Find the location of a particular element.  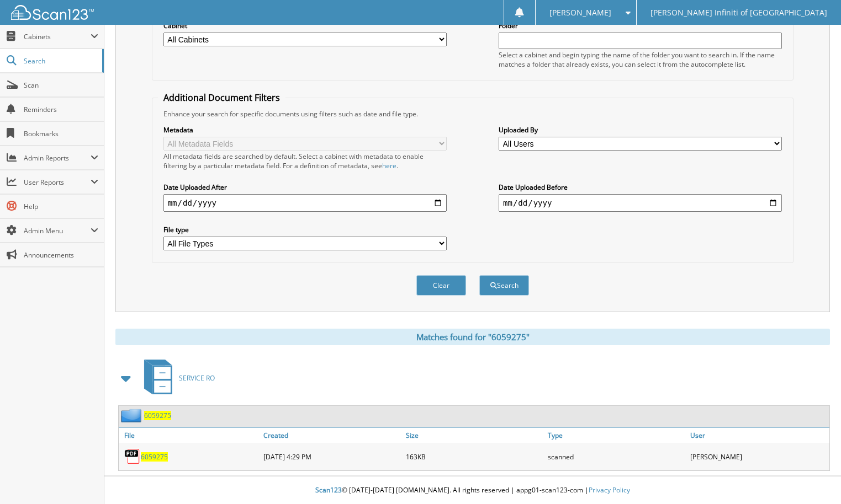

div: Chat Widget is located at coordinates (813, 478).